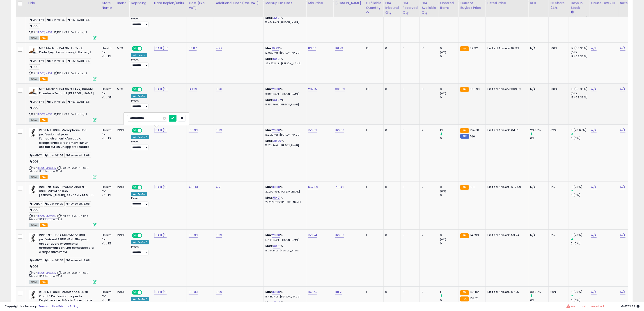 Image resolution: width=644 pixels, height=311 pixels. I want to click on div: Cost (Exc. VAT), so click(200, 6).